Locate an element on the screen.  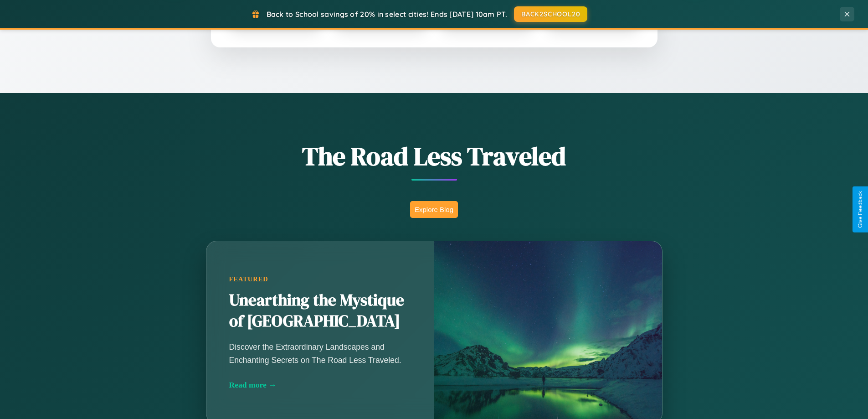
div: Give Feedback is located at coordinates (861, 210).